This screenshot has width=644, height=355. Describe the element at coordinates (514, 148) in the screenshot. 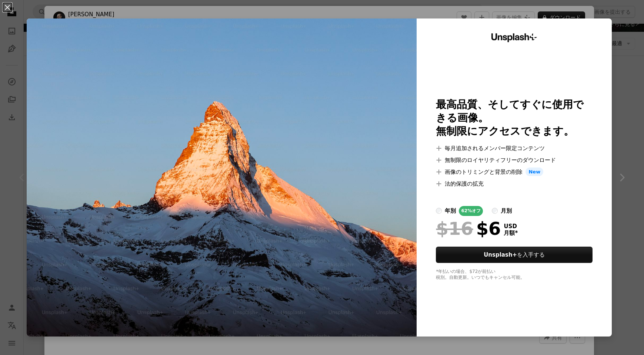

I see `li: 毎月追加されるメンバー限定コンテンツ` at that location.